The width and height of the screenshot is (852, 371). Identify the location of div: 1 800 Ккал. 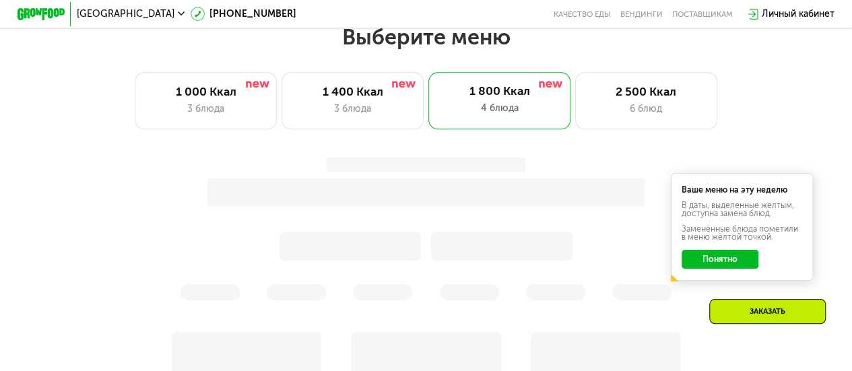
(499, 91).